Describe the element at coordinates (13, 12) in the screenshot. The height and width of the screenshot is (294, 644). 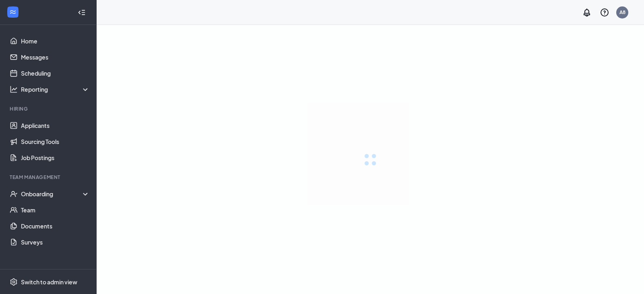
I see `svg: WorkstreamLogo` at that location.